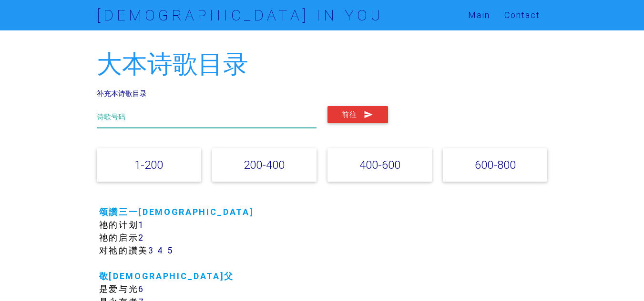  Describe the element at coordinates (111, 117) in the screenshot. I see `label: 诗歌号码` at that location.